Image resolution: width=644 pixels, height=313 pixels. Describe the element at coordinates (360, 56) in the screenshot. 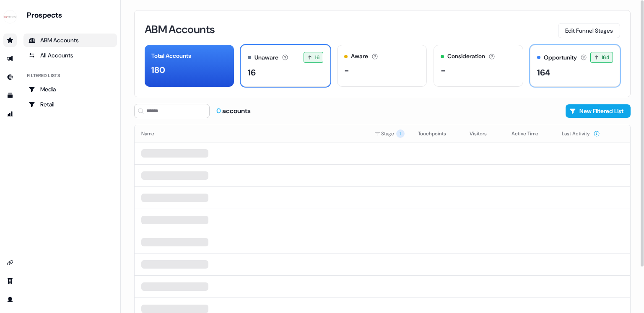

I see `div: Aware` at that location.